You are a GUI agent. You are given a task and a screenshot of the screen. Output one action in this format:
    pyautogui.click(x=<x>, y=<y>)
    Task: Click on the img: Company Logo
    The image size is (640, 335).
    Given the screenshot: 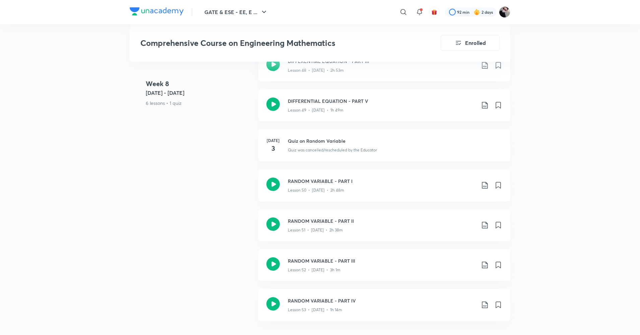 What is the action you would take?
    pyautogui.click(x=156, y=11)
    